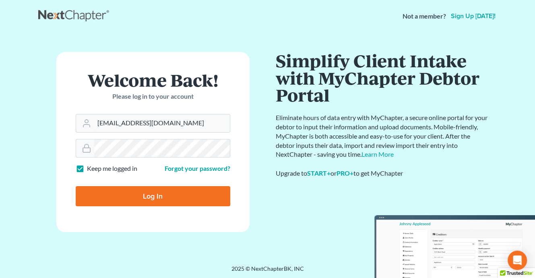  Describe the element at coordinates (518, 260) in the screenshot. I see `div: Open Intercom Messenger` at that location.